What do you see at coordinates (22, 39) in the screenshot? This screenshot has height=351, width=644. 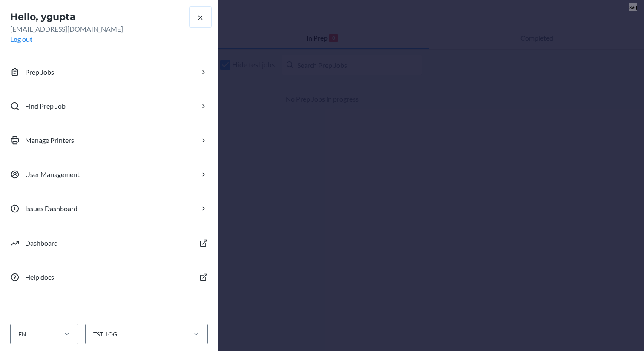 I see `button: Log out` at bounding box center [22, 39].